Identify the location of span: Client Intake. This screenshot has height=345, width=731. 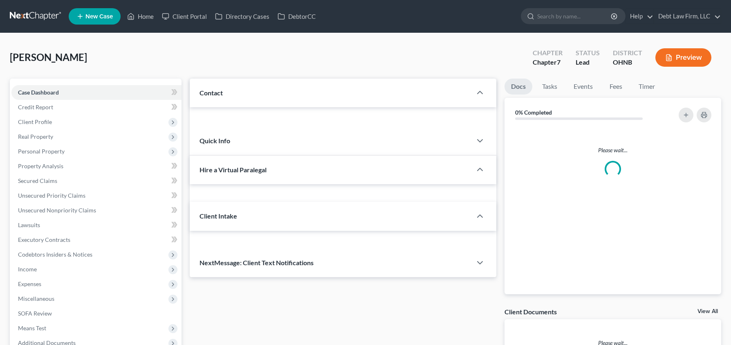
(218, 215).